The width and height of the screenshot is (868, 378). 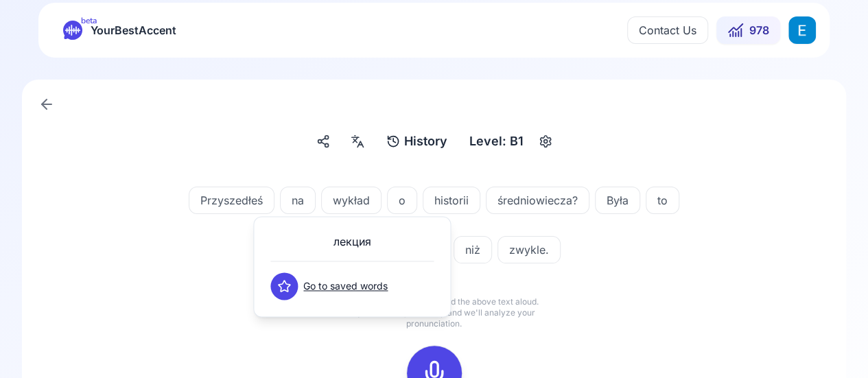 I want to click on span: historii, so click(x=452, y=200).